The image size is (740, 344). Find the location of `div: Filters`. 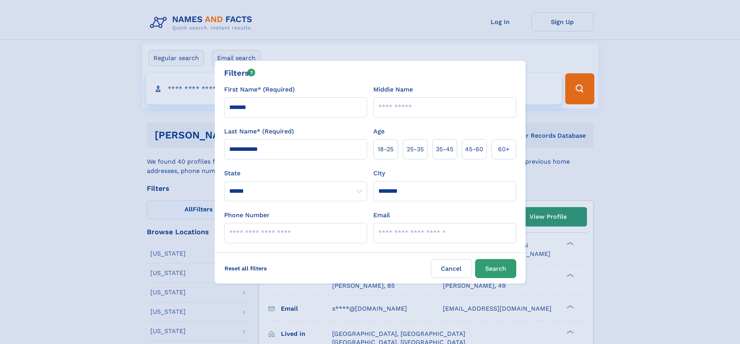

div: Filters is located at coordinates (240, 73).